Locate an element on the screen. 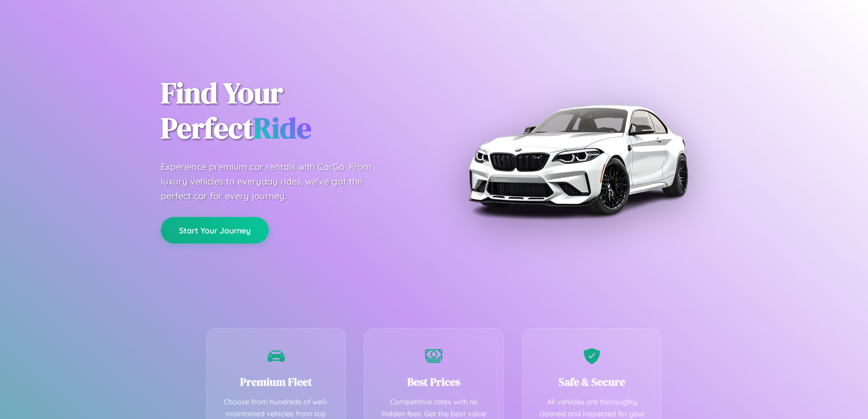  span: Ride is located at coordinates (282, 128).